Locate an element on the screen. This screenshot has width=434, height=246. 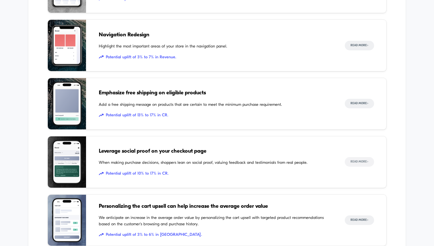
span: We anticipate an increase in the average order value by personalizing the cart upsell with target... is located at coordinates (216, 221).